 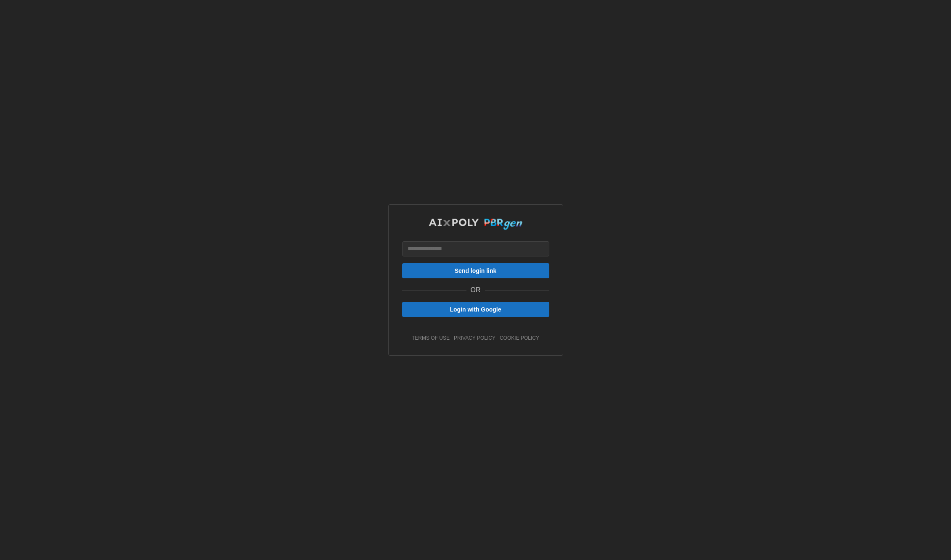 What do you see at coordinates (474, 338) in the screenshot?
I see `a: privacy policy` at bounding box center [474, 338].